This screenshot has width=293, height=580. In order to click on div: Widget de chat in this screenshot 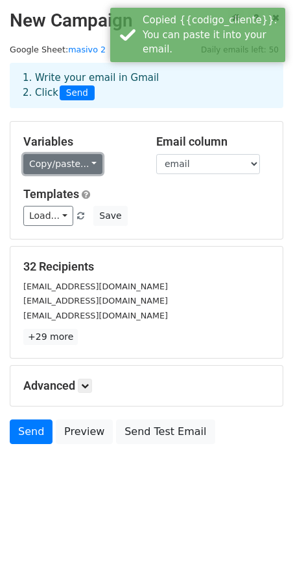, I will do `click(260, 549)`.